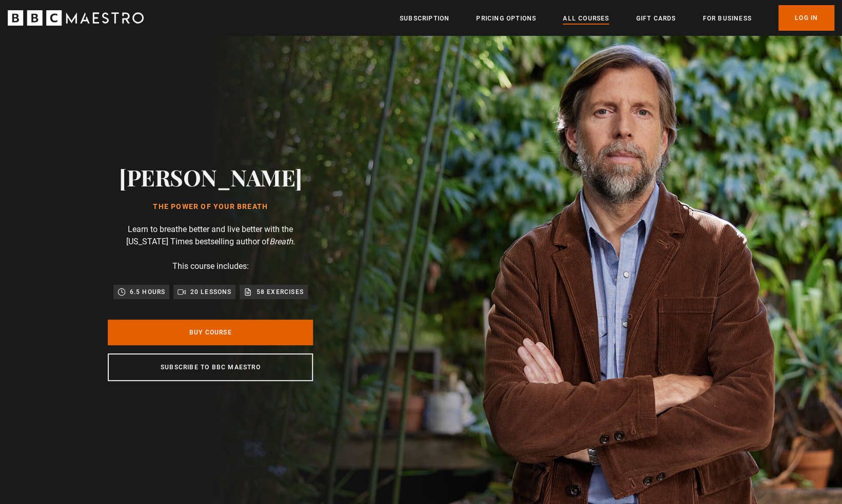  I want to click on i: Breath, so click(281, 241).